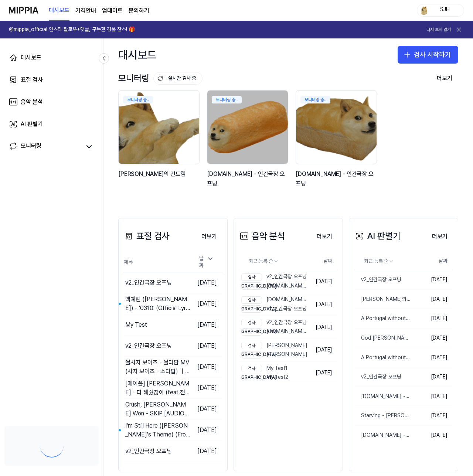  What do you see at coordinates (51, 102) in the screenshot?
I see `a: 음악 분석` at bounding box center [51, 102].